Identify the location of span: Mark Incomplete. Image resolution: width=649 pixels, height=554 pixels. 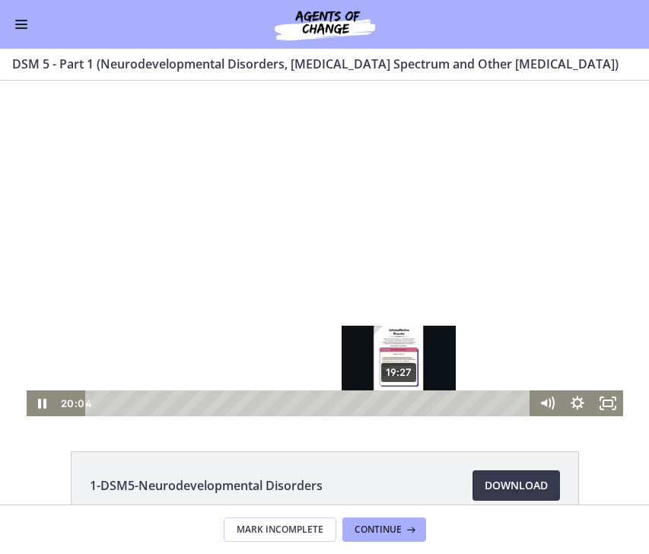
(280, 529).